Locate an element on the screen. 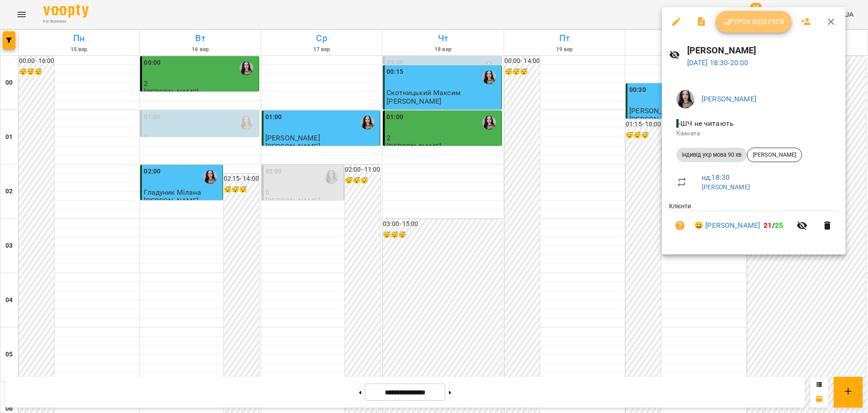 Image resolution: width=868 pixels, height=413 pixels. button: Візит ще не сплачено. Додати оплату? is located at coordinates (680, 225).